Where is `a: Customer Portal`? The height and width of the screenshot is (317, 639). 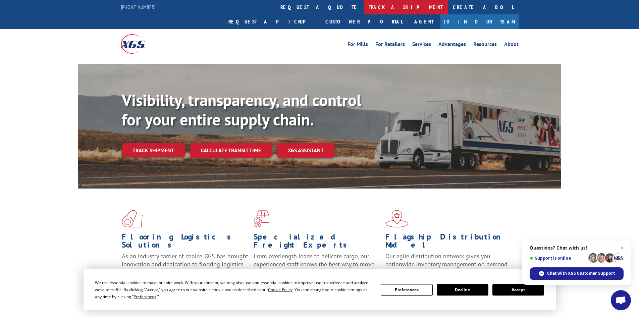
a: Customer Portal is located at coordinates (364, 21).